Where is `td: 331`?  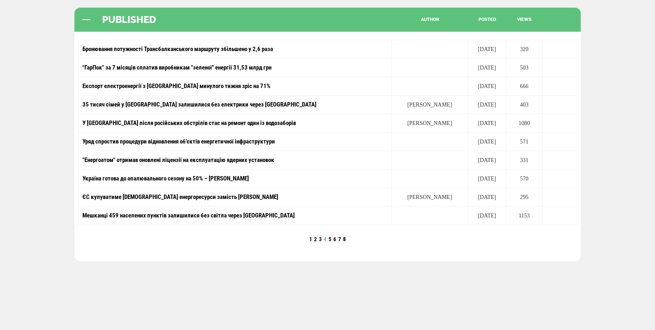 td: 331 is located at coordinates (524, 160).